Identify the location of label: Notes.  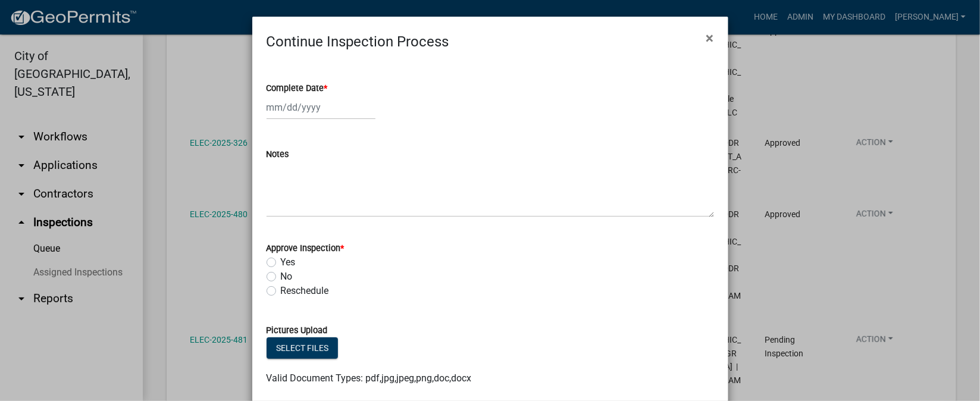
(278, 155).